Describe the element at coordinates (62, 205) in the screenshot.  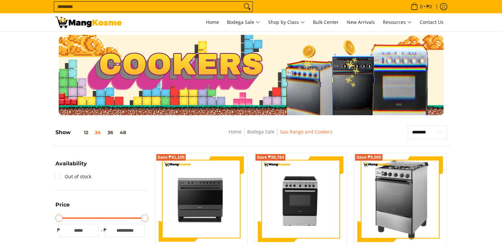
I see `span: Price` at that location.